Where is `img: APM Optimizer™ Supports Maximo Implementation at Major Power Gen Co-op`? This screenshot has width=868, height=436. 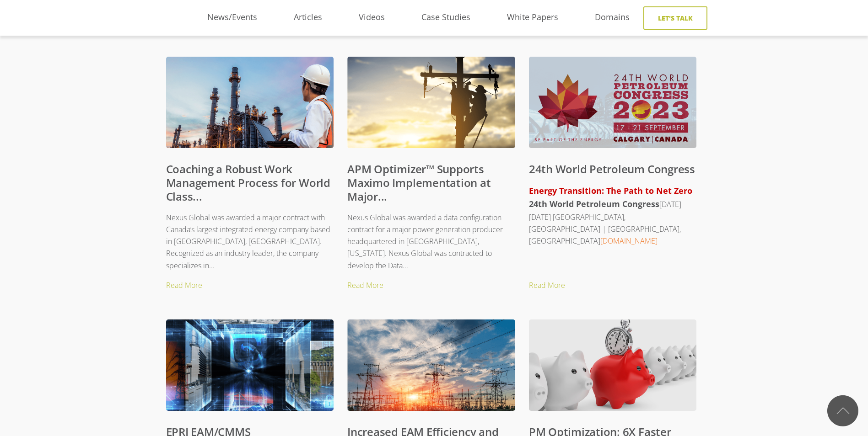
img: APM Optimizer™ Supports Maximo Implementation at Major Power Gen Co-op is located at coordinates (431, 106).